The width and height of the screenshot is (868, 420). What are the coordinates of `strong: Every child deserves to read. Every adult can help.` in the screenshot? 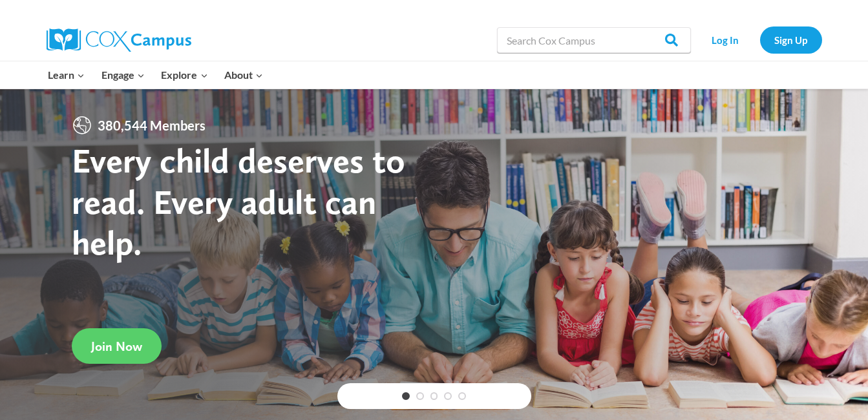 It's located at (239, 201).